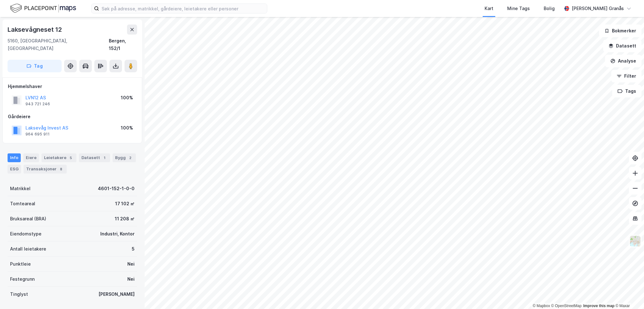 The image size is (644, 309). I want to click on button: Filter, so click(626, 76).